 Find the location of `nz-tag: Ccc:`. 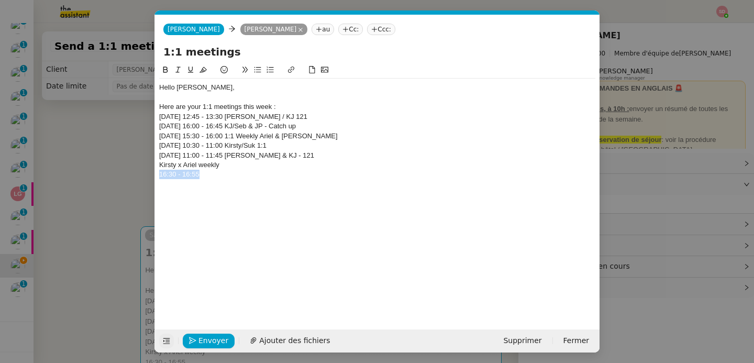

nz-tag: Ccc: is located at coordinates (381, 29).